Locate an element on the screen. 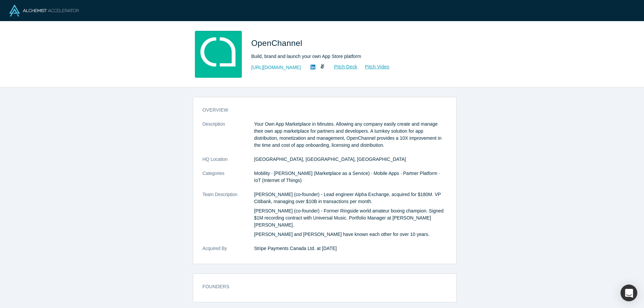 This screenshot has width=644, height=308. h3: Founders is located at coordinates (320, 287).